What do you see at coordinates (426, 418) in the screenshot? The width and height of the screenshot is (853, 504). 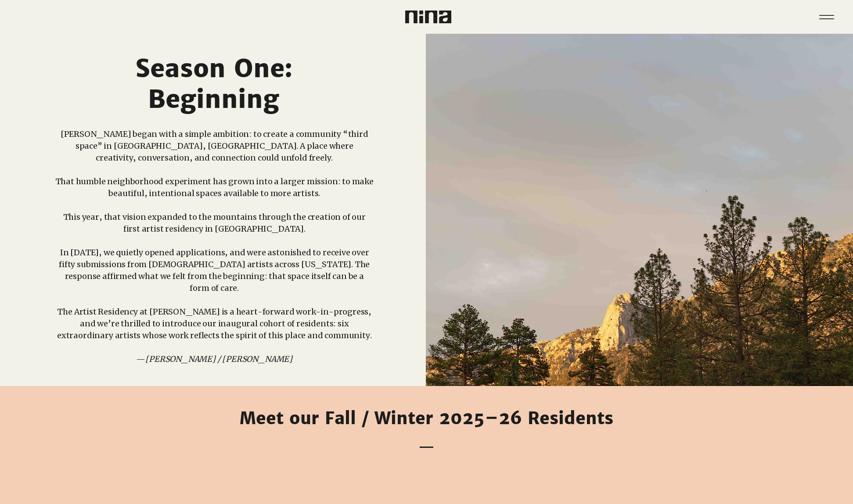 I see `span: Meet our Fall / Winter 2025–26 Residents` at bounding box center [426, 418].